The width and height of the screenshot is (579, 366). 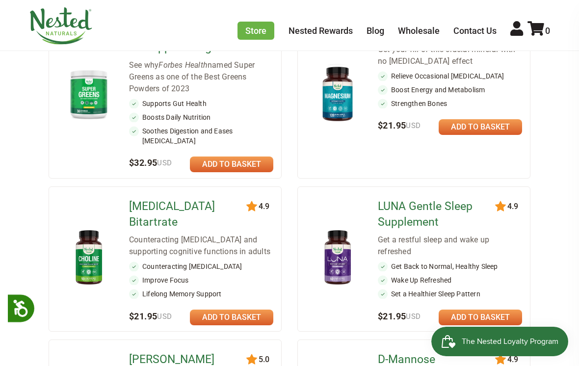 I want to click on a: Blog, so click(x=376, y=30).